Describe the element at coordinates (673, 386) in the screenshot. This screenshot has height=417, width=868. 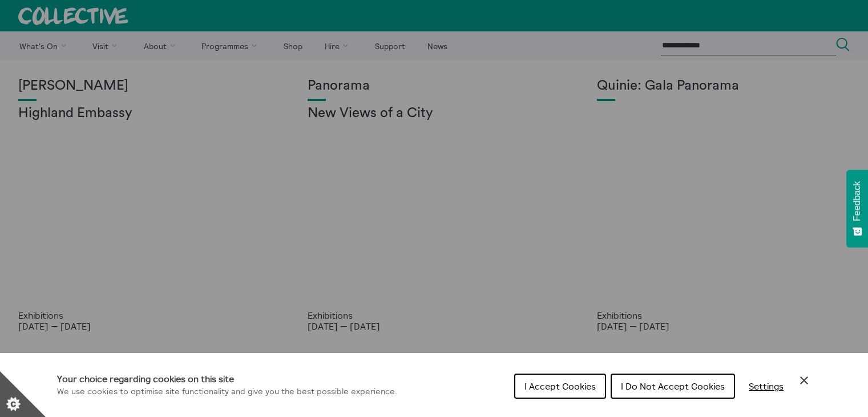
I see `span: I Do Not Accept Cookies` at that location.